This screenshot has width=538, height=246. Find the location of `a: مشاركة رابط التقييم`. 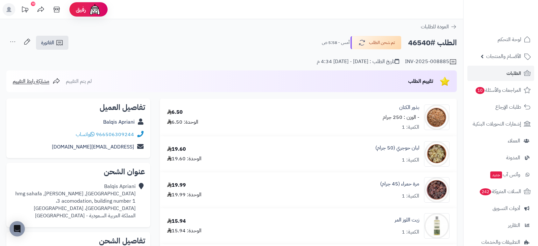

a: مشاركة رابط التقييم is located at coordinates (36, 81).